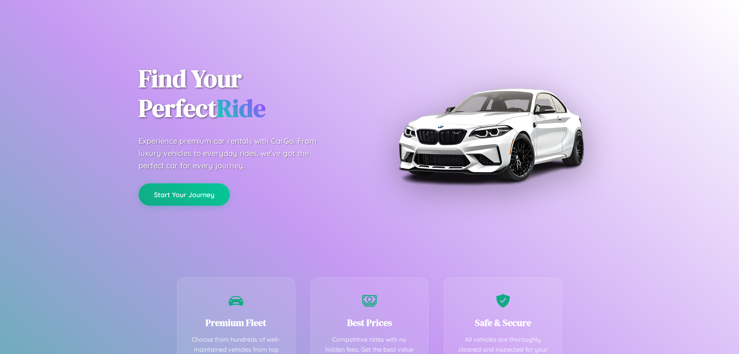 The image size is (739, 354). Describe the element at coordinates (236, 322) in the screenshot. I see `h3: Premium Fleet` at that location.